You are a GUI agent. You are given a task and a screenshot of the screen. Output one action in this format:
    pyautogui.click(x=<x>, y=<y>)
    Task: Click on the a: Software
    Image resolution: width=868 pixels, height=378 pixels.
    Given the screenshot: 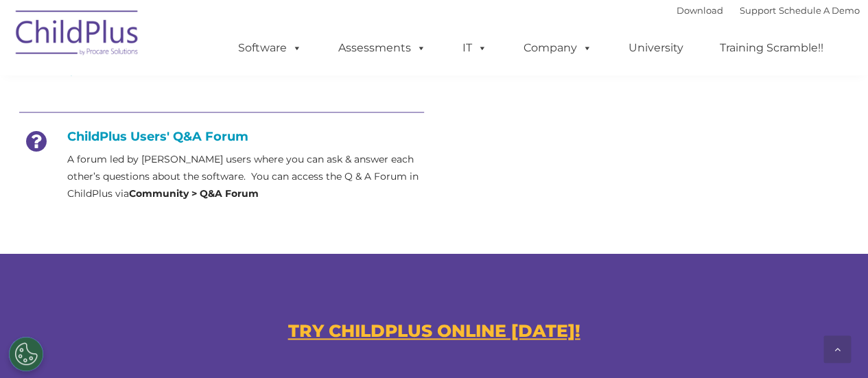 What is the action you would take?
    pyautogui.click(x=270, y=48)
    